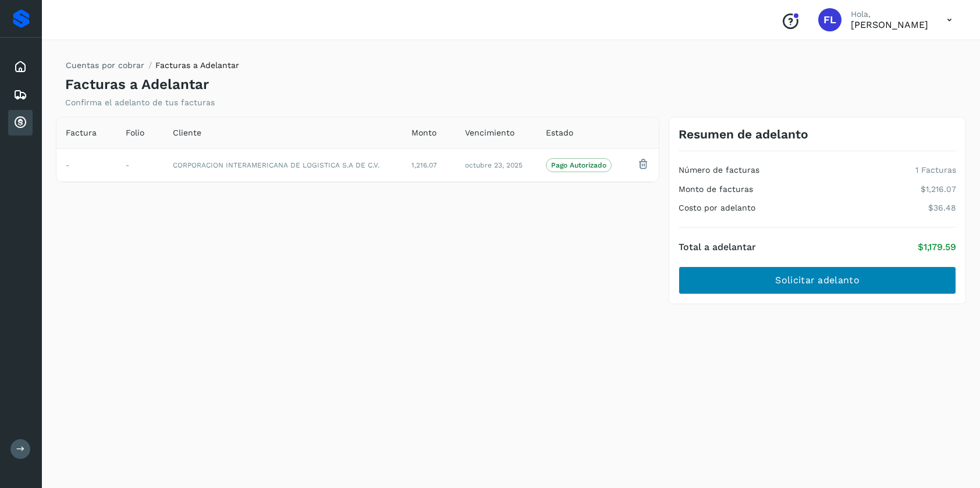 The height and width of the screenshot is (488, 980). I want to click on span: Cliente, so click(187, 133).